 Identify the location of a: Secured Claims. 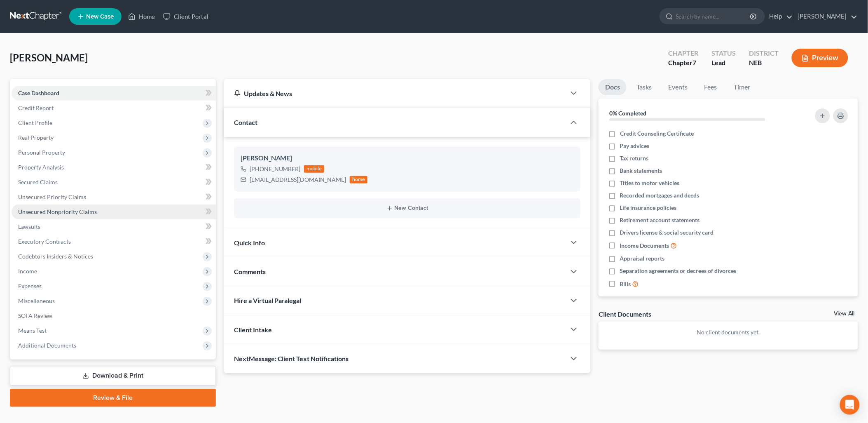
(114, 182).